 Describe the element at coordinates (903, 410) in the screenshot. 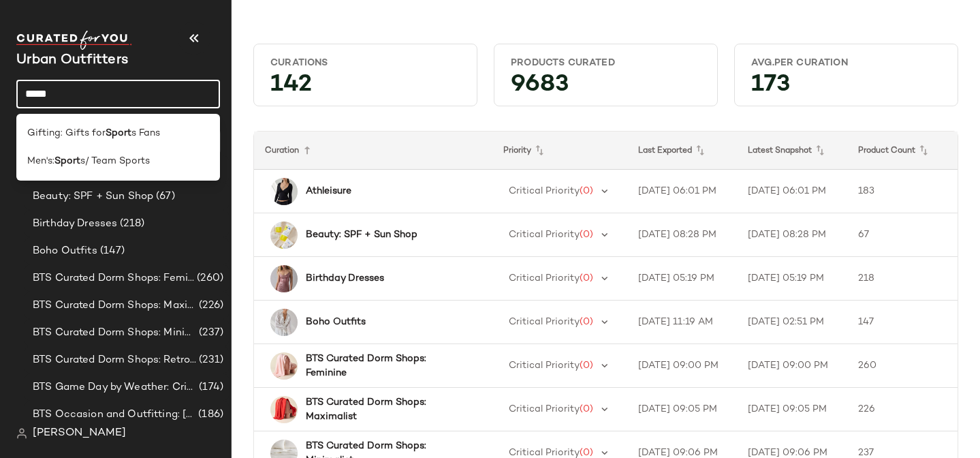

I see `td: 226` at that location.